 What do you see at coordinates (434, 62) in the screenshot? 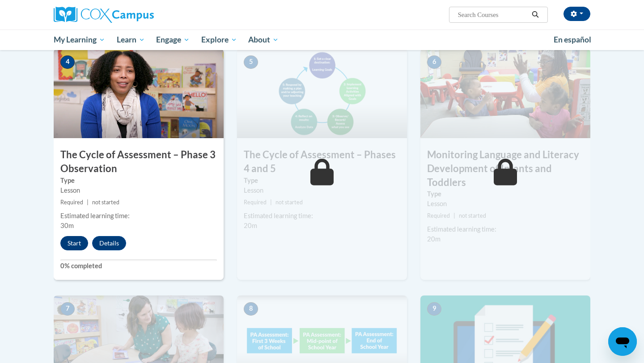
I see `span: 6` at bounding box center [434, 62].